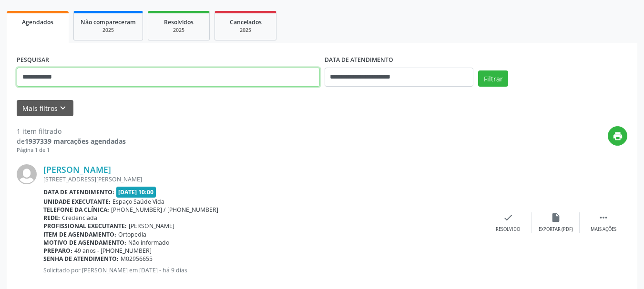  I want to click on i: check, so click(508, 218).